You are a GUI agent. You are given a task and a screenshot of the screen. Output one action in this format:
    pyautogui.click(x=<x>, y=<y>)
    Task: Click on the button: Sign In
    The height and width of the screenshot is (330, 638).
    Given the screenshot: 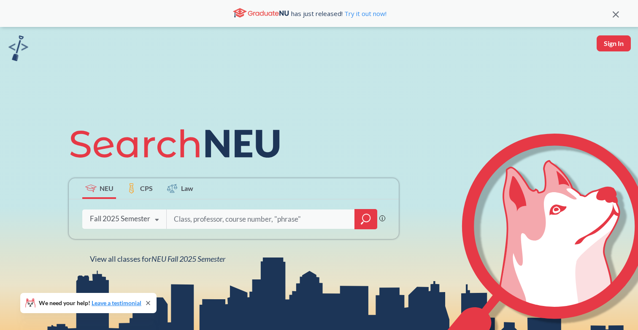 What is the action you would take?
    pyautogui.click(x=614, y=43)
    